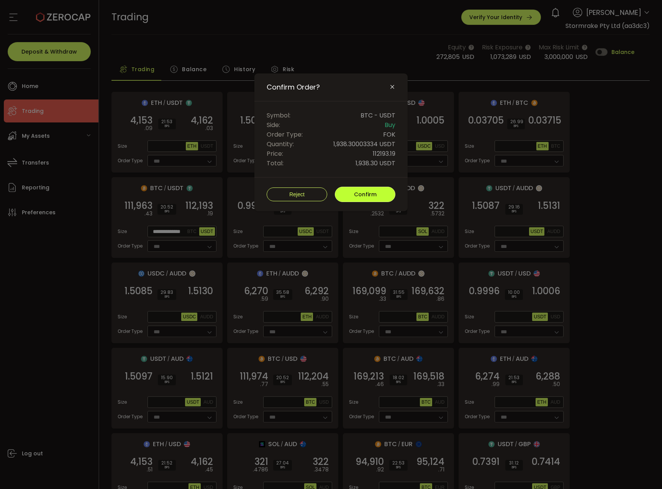  What do you see at coordinates (365, 194) in the screenshot?
I see `button: Confirm` at bounding box center [365, 194].